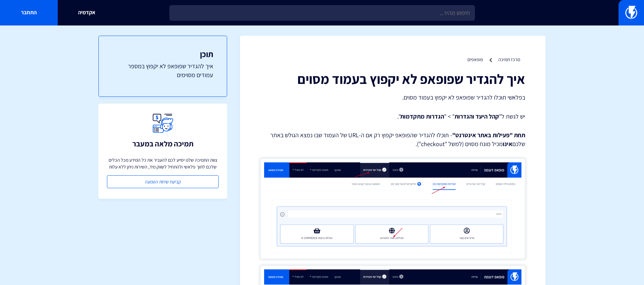 This screenshot has width=644, height=285. Describe the element at coordinates (477, 116) in the screenshot. I see `strong: קהל היעד והגדרות` at that location.